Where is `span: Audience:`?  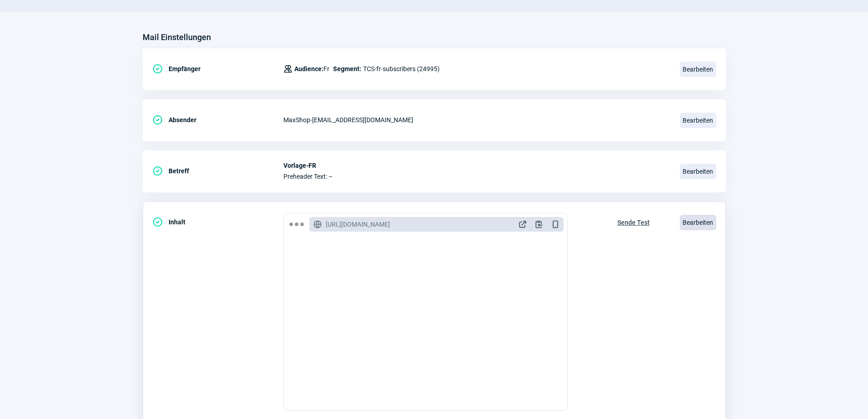
span: Audience: is located at coordinates (309, 69).